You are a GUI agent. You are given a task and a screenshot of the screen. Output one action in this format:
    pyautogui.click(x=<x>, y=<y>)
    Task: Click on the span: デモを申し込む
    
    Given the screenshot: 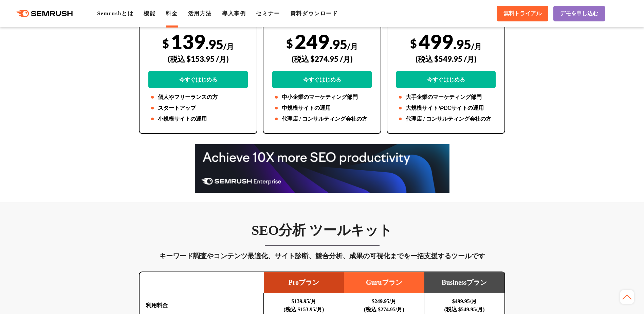 What is the action you would take?
    pyautogui.click(x=579, y=13)
    